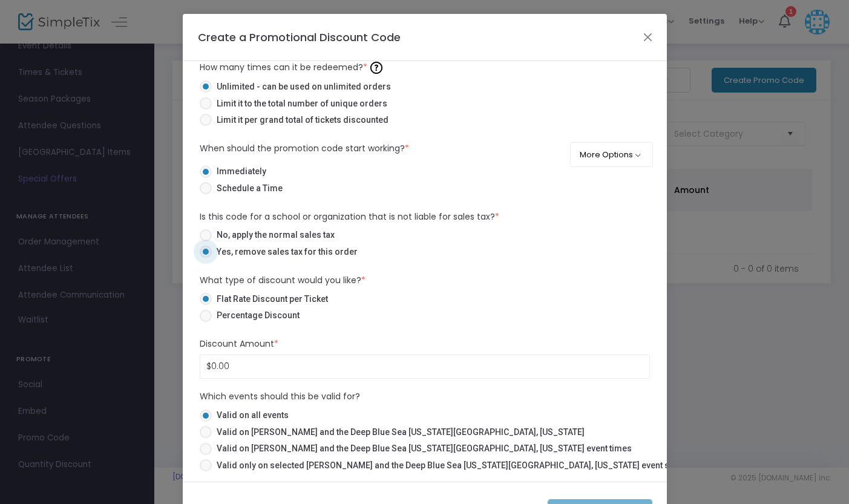 The height and width of the screenshot is (504, 849). Describe the element at coordinates (301, 87) in the screenshot. I see `span: Unlimited - can be used on unlimited orders` at that location.